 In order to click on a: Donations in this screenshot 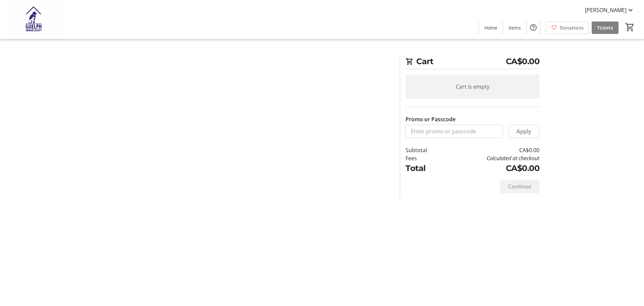, I will do `click(567, 28)`.